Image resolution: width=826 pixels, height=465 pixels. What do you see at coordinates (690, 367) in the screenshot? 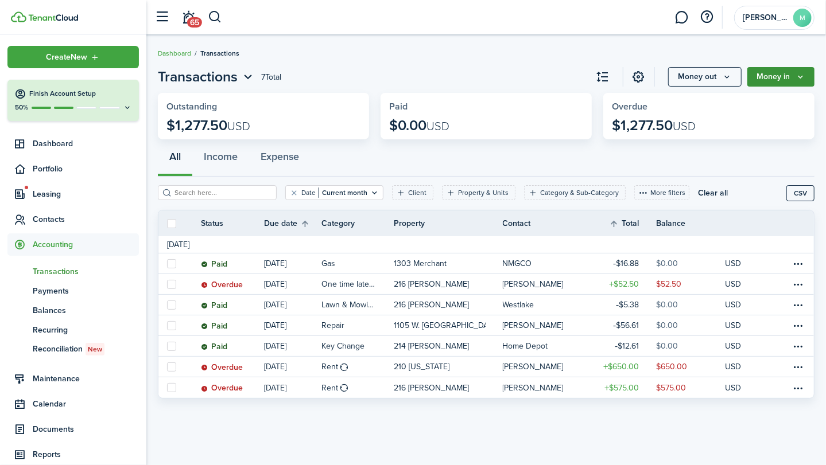
I see `a: $650.00` at bounding box center [690, 367].